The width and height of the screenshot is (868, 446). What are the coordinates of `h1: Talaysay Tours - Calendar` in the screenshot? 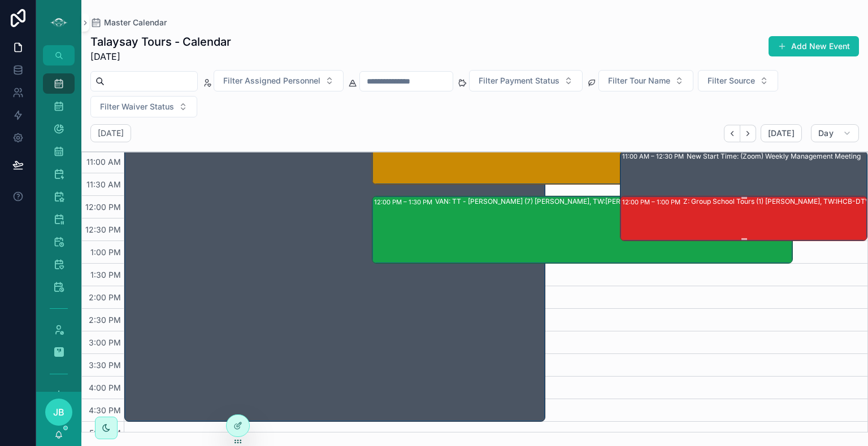 It's located at (160, 42).